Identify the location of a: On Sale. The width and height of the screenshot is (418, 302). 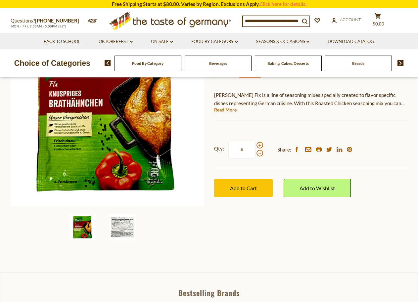
(162, 42).